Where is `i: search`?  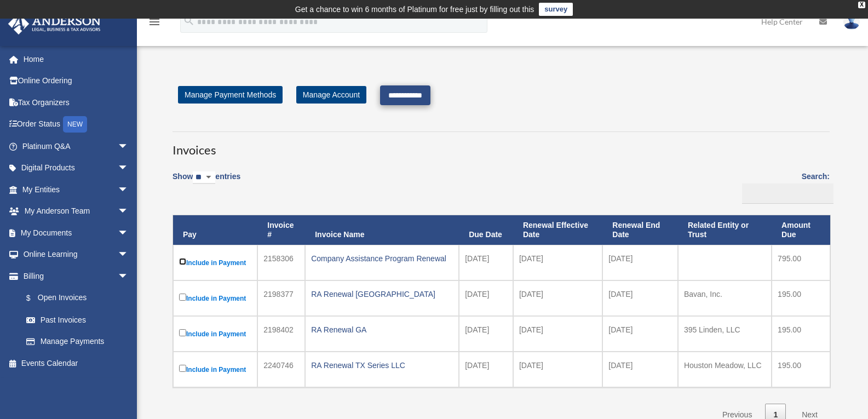 i: search is located at coordinates (189, 21).